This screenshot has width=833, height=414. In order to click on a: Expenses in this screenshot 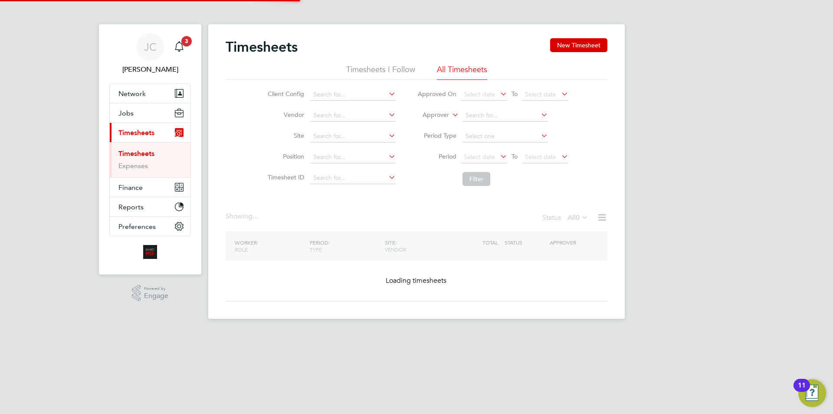, I will do `click(133, 165)`.